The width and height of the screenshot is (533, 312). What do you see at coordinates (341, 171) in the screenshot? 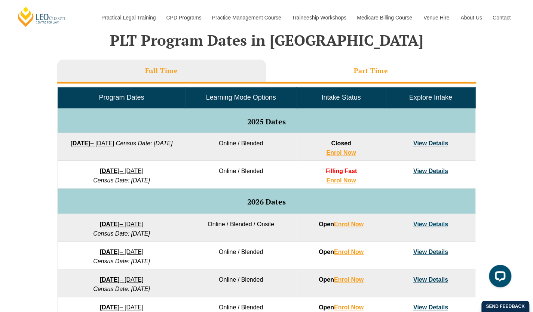
I see `span: Filling Fast` at bounding box center [341, 171].